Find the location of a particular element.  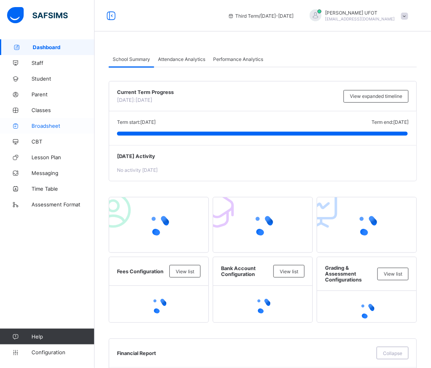

span: Fees Configuration is located at coordinates (141, 272).